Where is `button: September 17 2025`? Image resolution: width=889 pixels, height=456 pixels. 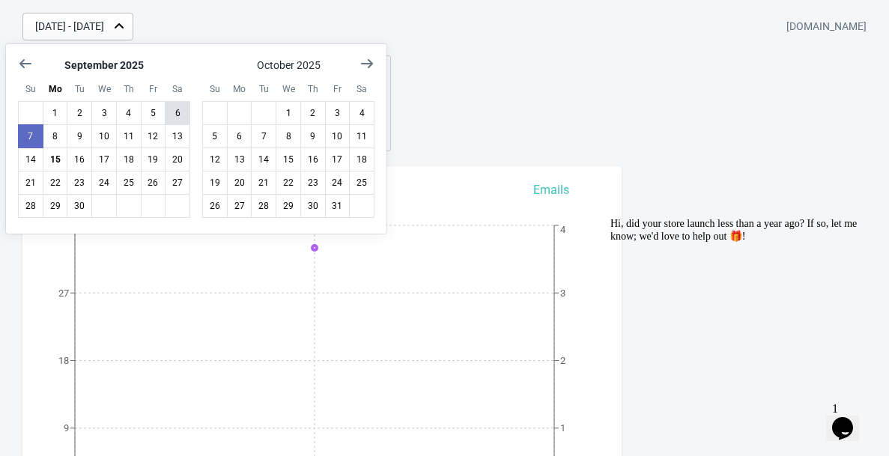
button: September 17 2025 is located at coordinates (104, 159).